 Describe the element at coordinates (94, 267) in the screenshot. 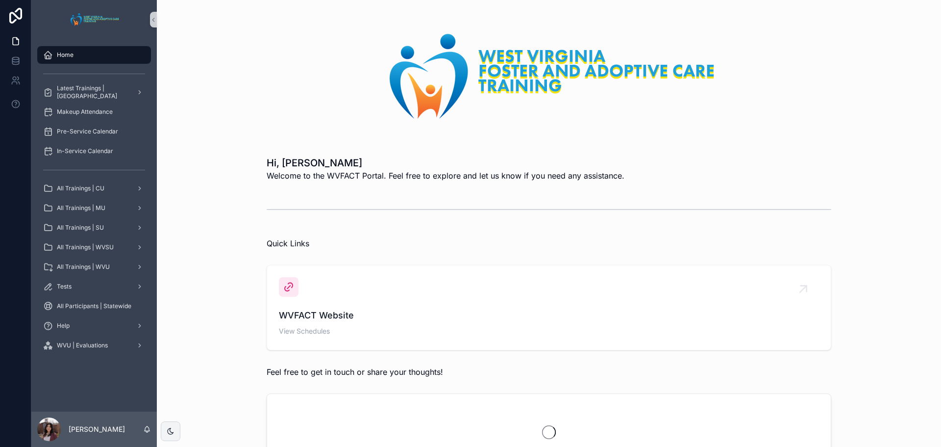

I see `a: All Trainings | WVU` at that location.